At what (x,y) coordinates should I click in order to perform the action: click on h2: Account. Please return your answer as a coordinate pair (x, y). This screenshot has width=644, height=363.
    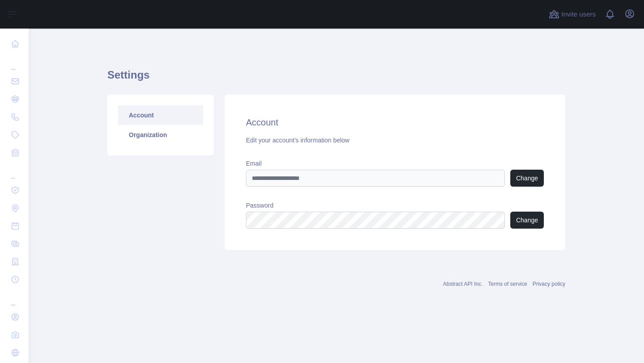
    Looking at the image, I should click on (395, 122).